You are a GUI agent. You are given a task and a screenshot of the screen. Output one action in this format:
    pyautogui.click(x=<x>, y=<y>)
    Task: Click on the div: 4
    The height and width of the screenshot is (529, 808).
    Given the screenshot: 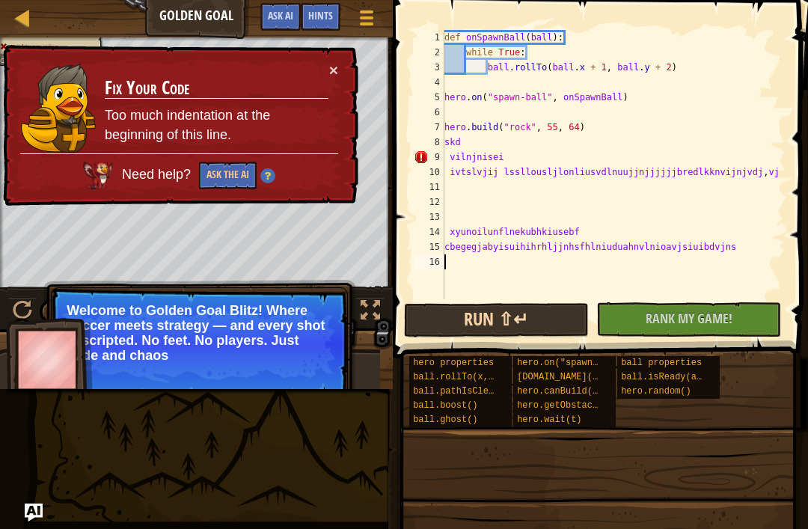 What is the action you would take?
    pyautogui.click(x=429, y=82)
    